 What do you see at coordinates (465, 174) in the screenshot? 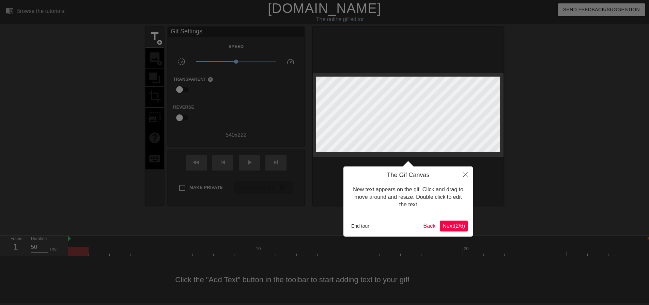
I see `button: Close` at bounding box center [465, 174].